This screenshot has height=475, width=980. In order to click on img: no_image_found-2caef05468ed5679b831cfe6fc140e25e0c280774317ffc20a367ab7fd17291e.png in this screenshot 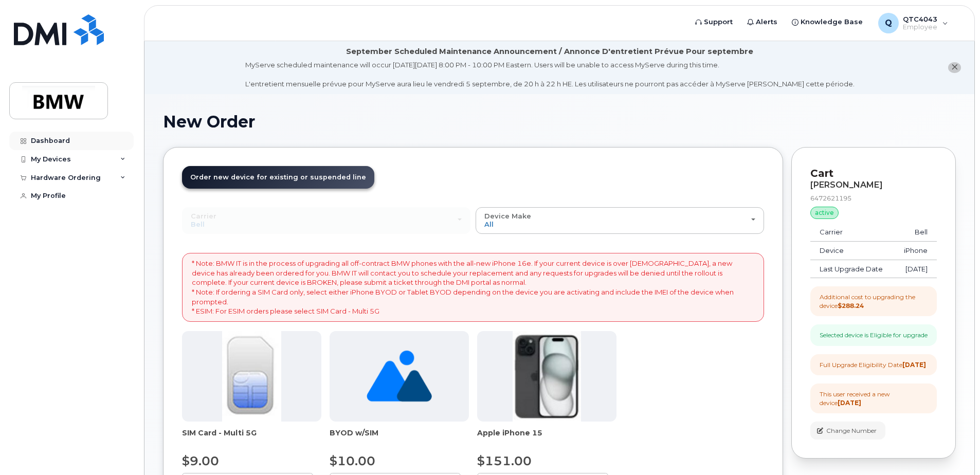, I will do `click(398, 377)`.